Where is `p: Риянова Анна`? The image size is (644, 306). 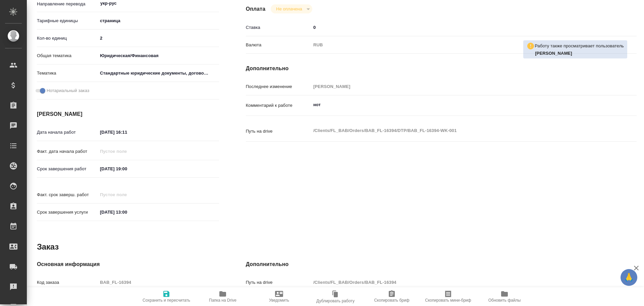 p: Риянова Анна is located at coordinates (579, 53).